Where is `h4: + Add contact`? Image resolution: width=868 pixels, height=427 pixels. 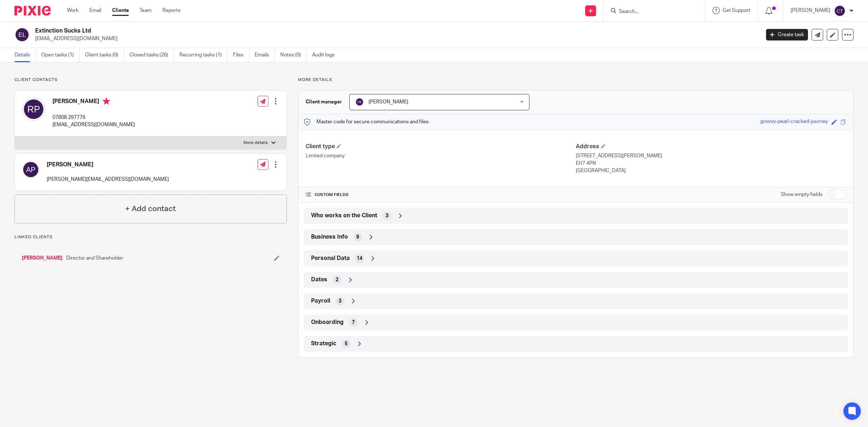 h4: + Add contact is located at coordinates (150, 209).